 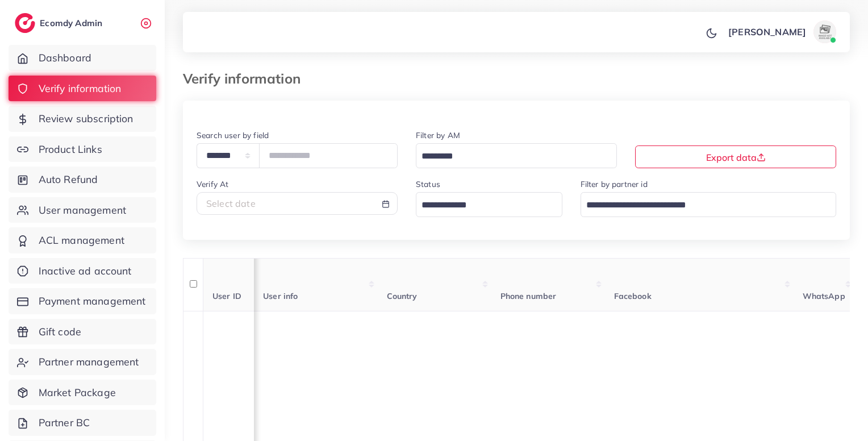 I want to click on span: Partner management, so click(x=89, y=362).